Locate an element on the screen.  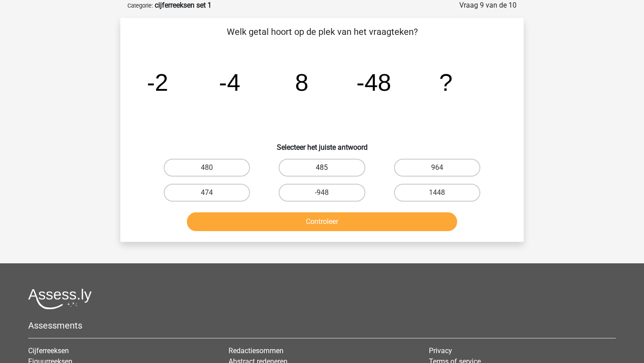
p: Welk getal hoort op de plek van het vraagteken? is located at coordinates (322, 31).